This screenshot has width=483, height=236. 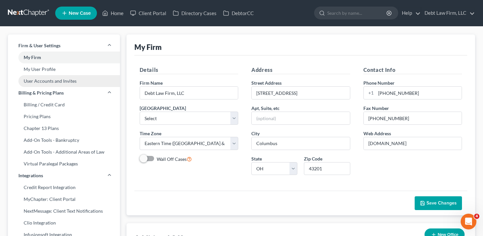 I want to click on input: Enter city..., so click(x=301, y=144).